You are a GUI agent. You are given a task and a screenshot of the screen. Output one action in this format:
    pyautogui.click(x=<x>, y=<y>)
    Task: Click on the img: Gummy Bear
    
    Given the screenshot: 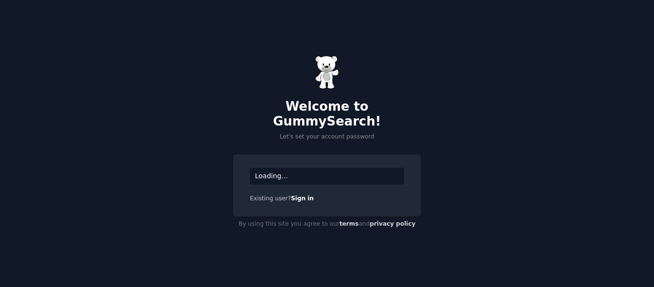 What is the action you would take?
    pyautogui.click(x=327, y=72)
    